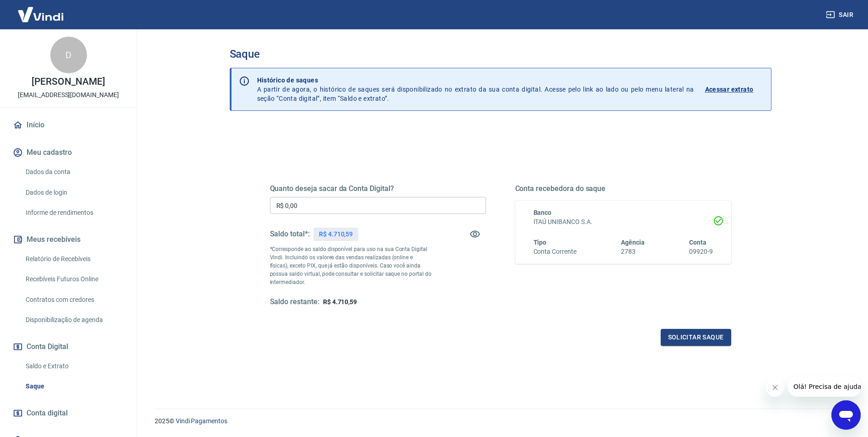 Image resolution: width=868 pixels, height=437 pixels. I want to click on p: Acessar extrato, so click(729, 90).